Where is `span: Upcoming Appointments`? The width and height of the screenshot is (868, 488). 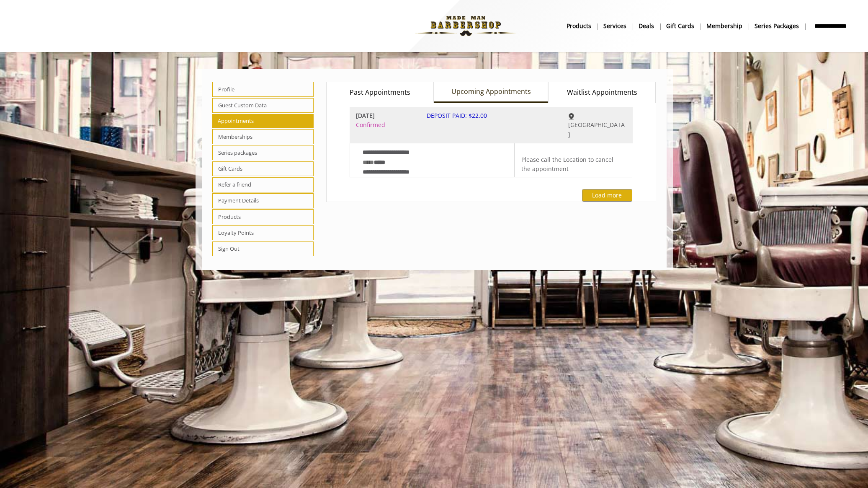 span: Upcoming Appointments is located at coordinates (491, 92).